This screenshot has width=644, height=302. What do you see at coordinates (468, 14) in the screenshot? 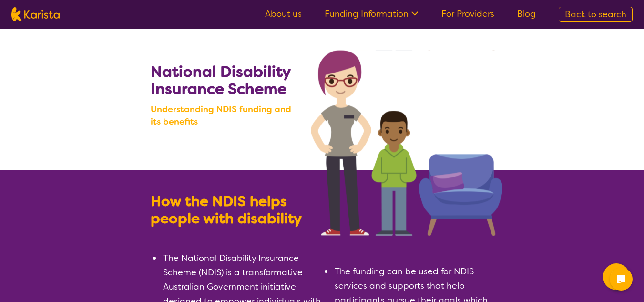
I see `a: For Providers` at bounding box center [468, 14].